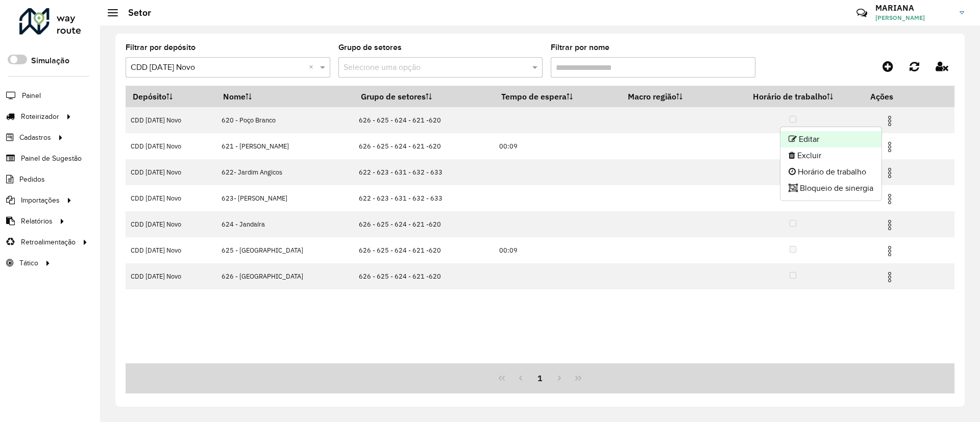 The image size is (980, 422). What do you see at coordinates (160, 47) in the screenshot?
I see `label: Filtrar por depósito` at bounding box center [160, 47].